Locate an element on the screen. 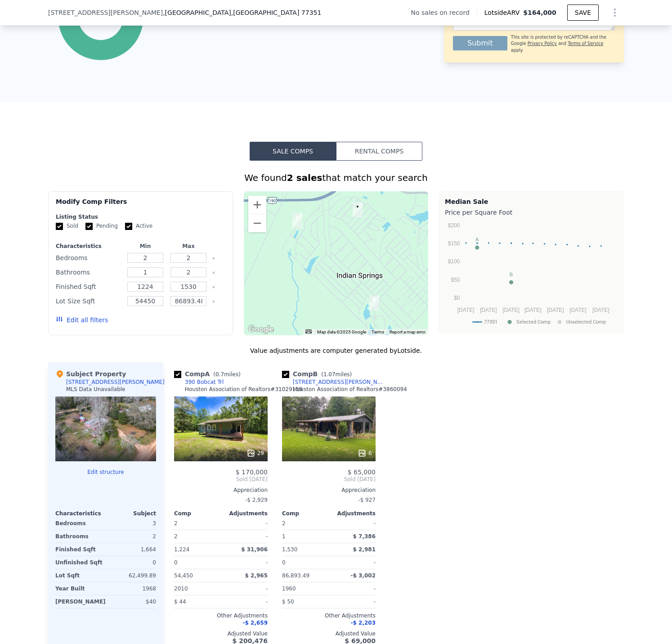 The height and width of the screenshot is (644, 672). text: A is located at coordinates (477, 239).